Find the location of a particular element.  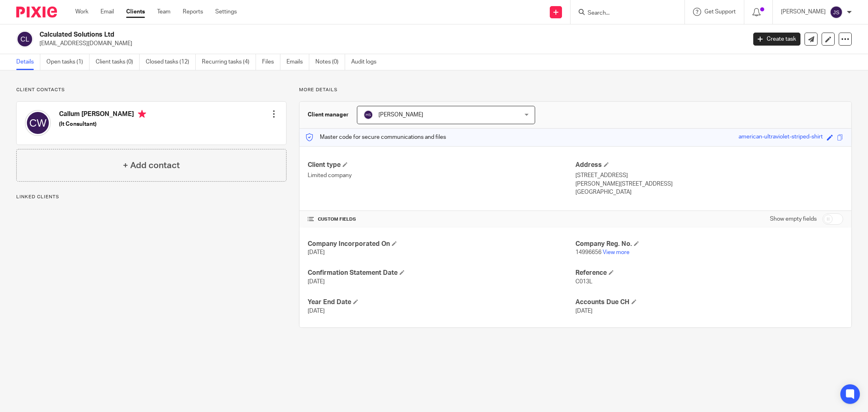

h5: (It Consultant) is located at coordinates (103, 124).